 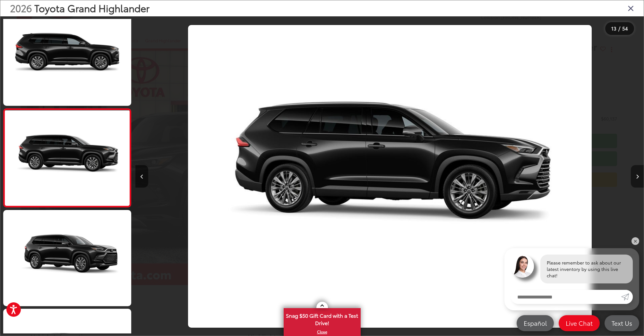 What do you see at coordinates (637, 176) in the screenshot?
I see `button: Next image` at bounding box center [637, 176].